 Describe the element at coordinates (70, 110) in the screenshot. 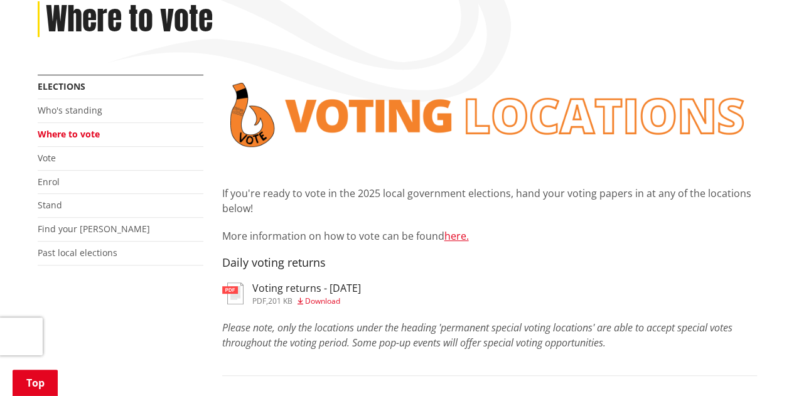

I see `a: Who's standing` at that location.